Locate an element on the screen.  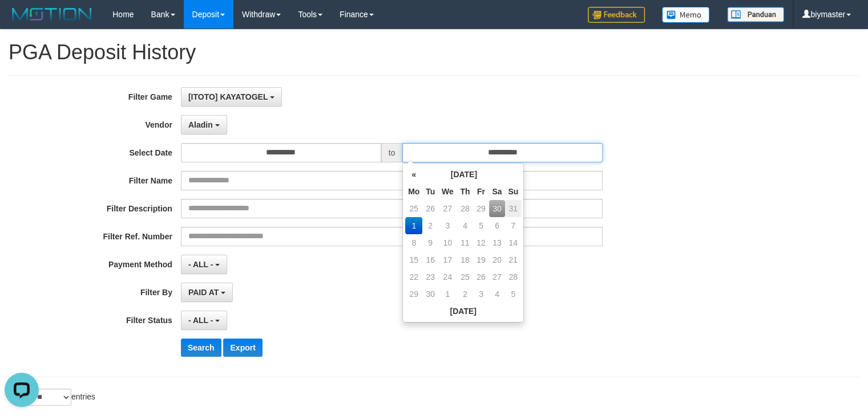
button: Open LiveChat chat widget is located at coordinates (22, 22).